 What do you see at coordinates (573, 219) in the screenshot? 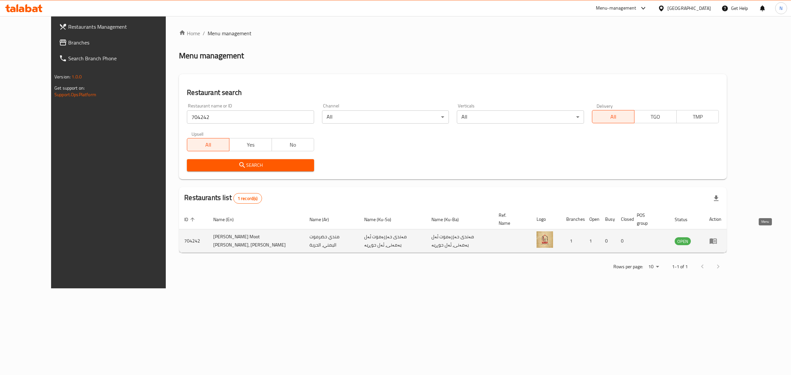
I see `th: Branches` at bounding box center [573, 219].